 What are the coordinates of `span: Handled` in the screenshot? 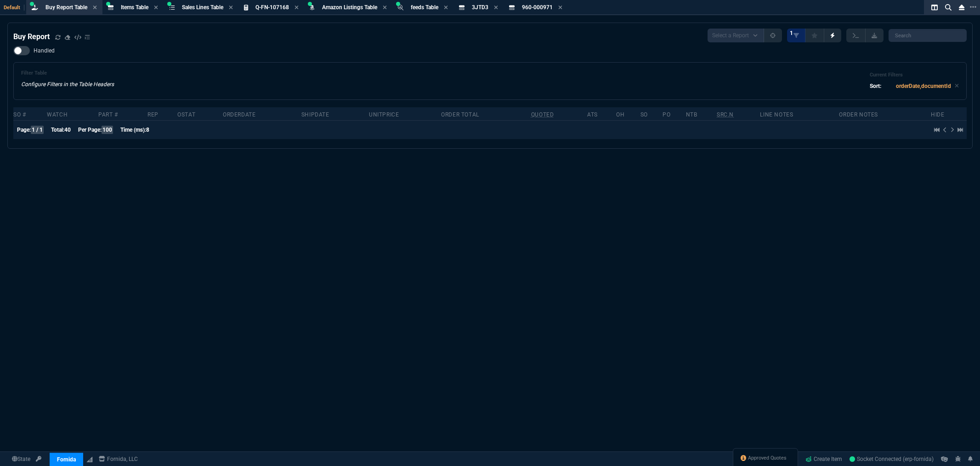 It's located at (44, 51).